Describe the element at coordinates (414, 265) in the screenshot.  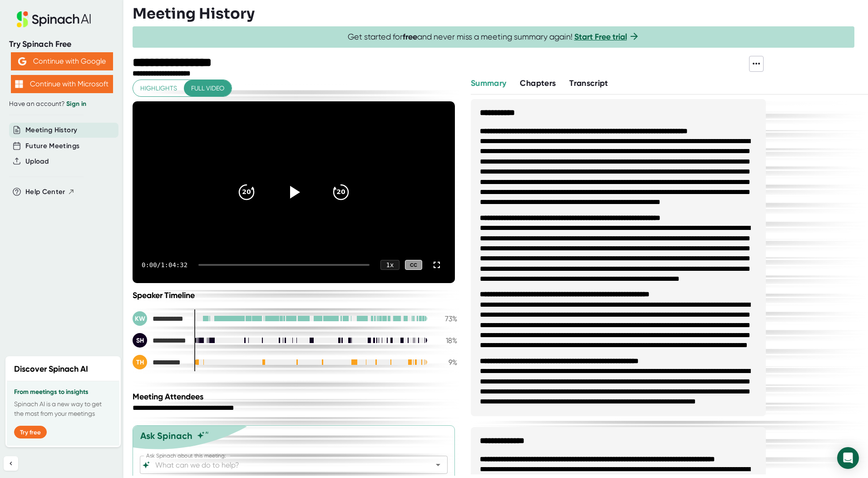
I see `div: CC` at that location.